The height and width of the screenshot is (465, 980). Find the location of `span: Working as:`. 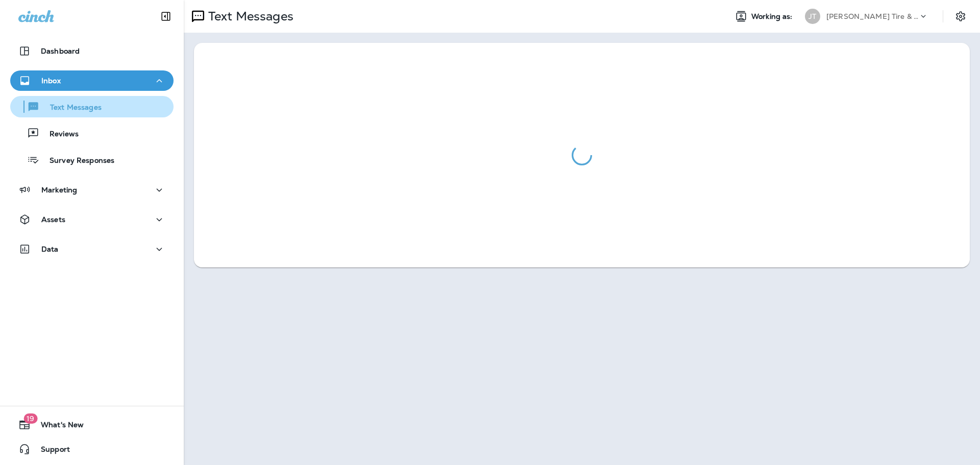

span: Working as: is located at coordinates (773, 16).